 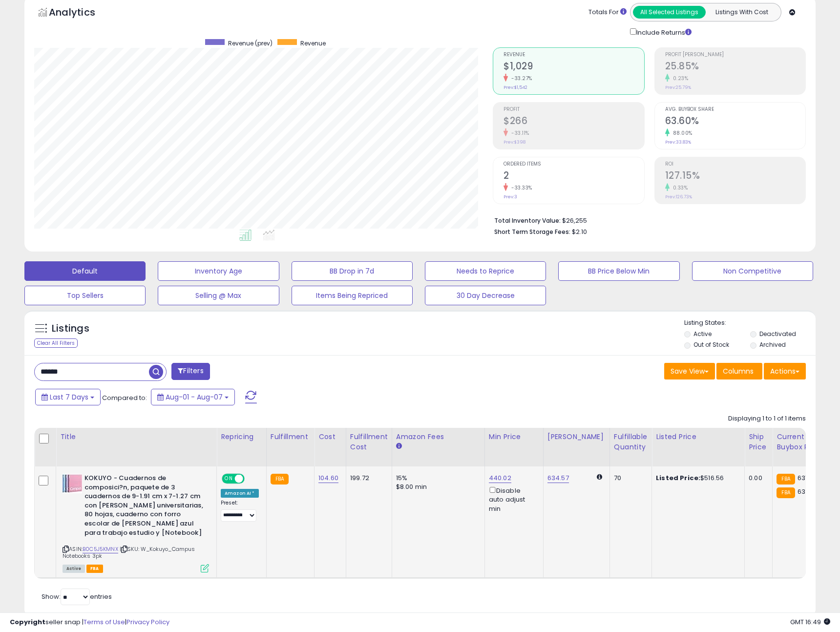 What do you see at coordinates (678, 477) in the screenshot?
I see `b: Listed Price:` at bounding box center [678, 477].